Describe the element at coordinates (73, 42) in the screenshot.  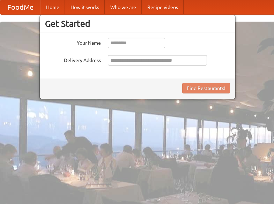
I see `label: Your Name` at that location.